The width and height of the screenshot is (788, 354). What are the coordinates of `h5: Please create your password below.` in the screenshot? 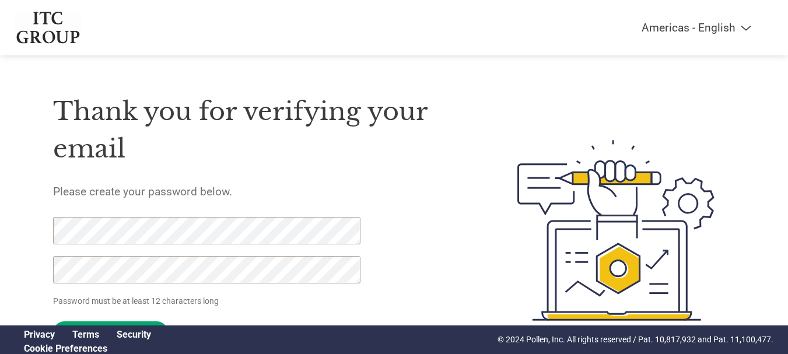 It's located at (258, 191).